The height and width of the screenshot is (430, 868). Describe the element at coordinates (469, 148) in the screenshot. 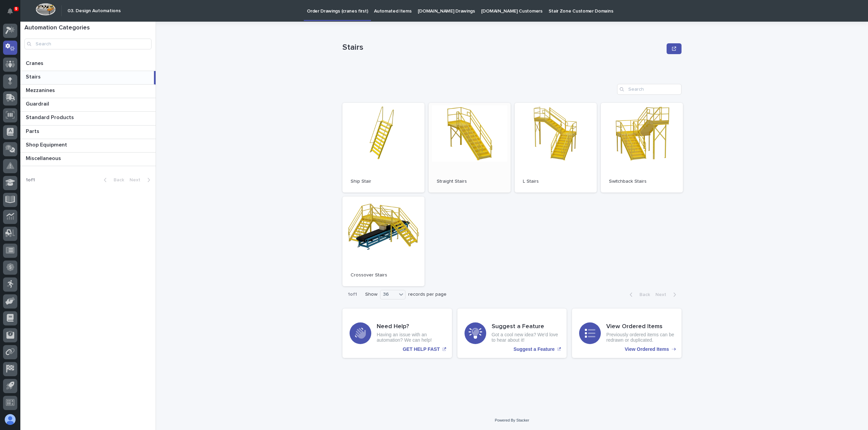

I see `a: Straight Stairs` at that location.